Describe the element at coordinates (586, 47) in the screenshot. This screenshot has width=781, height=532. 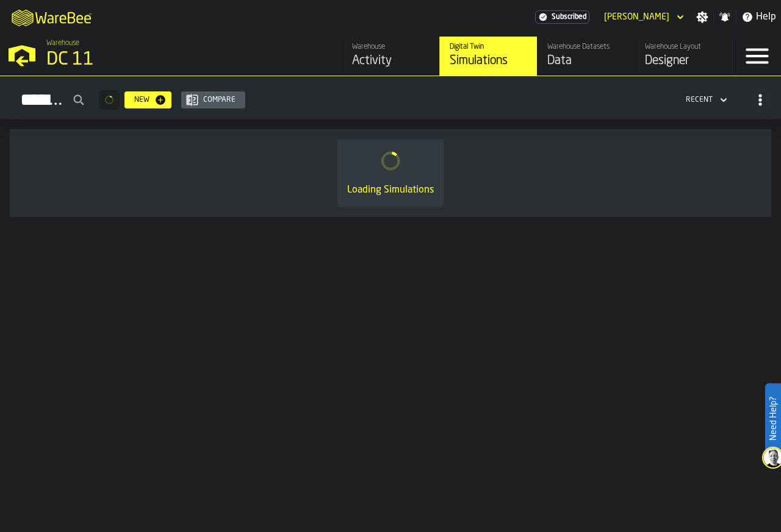
I see `div: Warehouse Datasets` at that location.